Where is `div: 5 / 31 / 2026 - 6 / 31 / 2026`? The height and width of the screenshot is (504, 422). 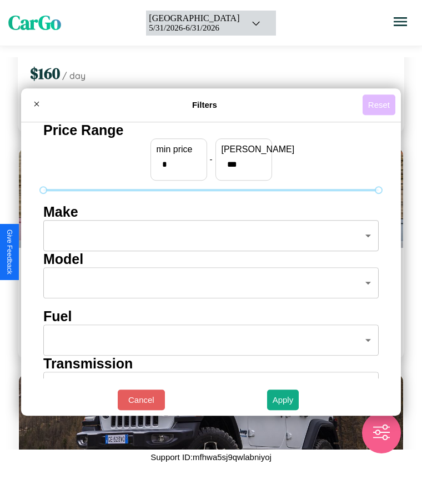 div: 5 / 31 / 2026 - 6 / 31 / 2026 is located at coordinates (194, 28).